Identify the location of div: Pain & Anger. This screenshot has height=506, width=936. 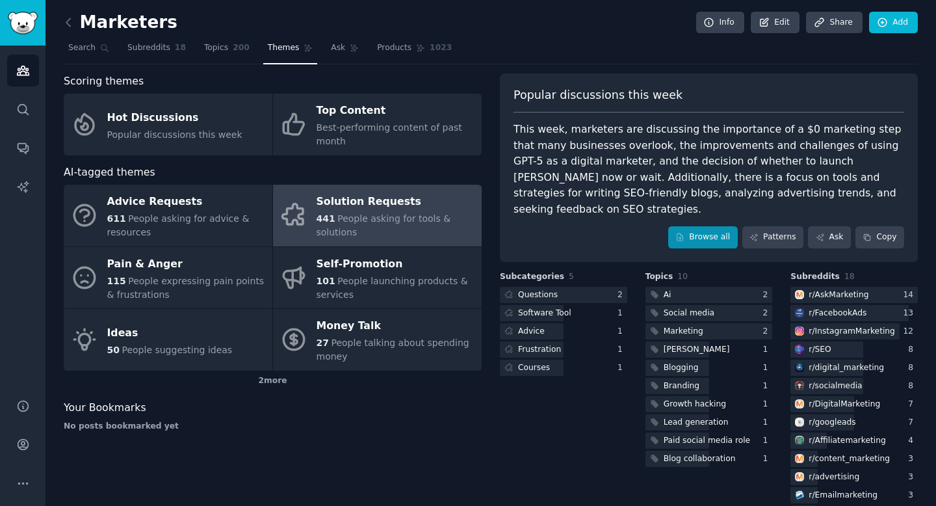
(187, 264).